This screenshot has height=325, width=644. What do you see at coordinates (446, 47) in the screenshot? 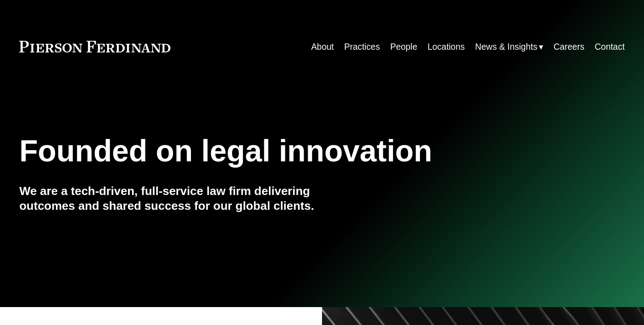
I see `a: Locations` at bounding box center [446, 47].